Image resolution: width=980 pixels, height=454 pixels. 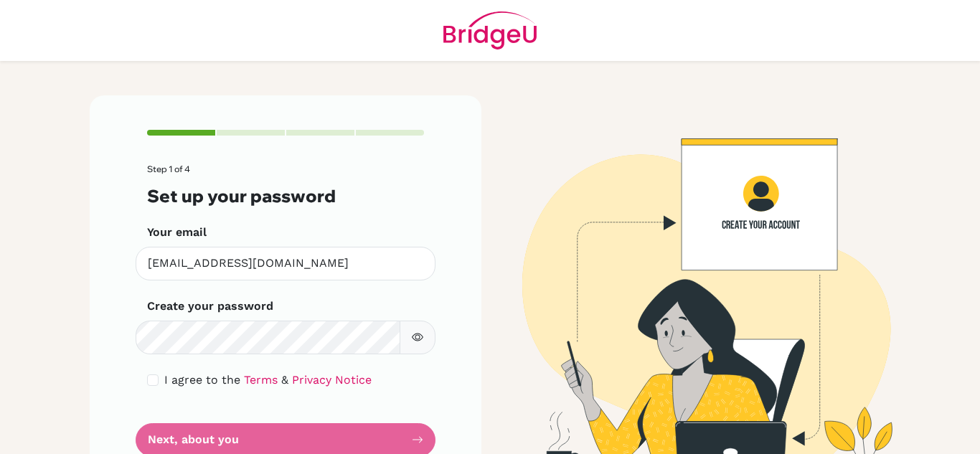 I want to click on a: Terms, so click(x=260, y=379).